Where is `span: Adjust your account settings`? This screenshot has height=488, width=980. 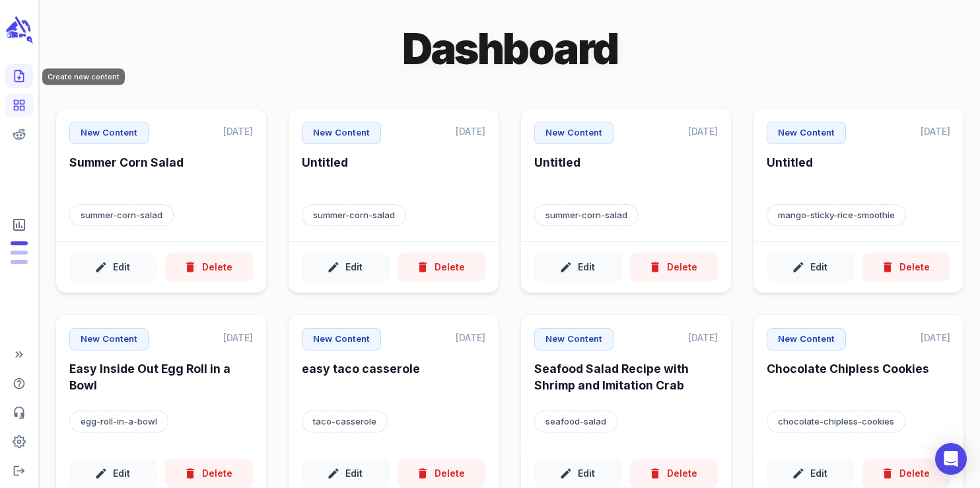 span: Adjust your account settings is located at coordinates (19, 441).